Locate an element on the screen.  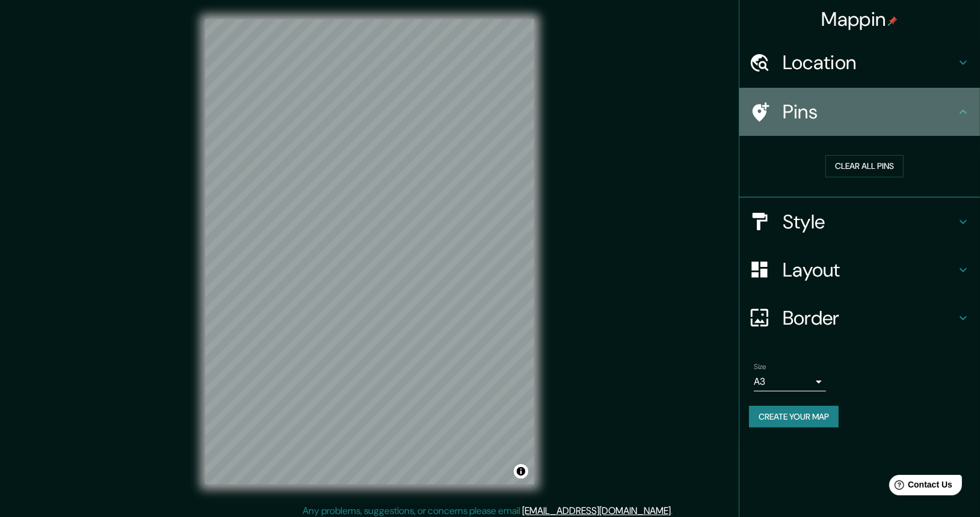
label: Size is located at coordinates (760, 366).